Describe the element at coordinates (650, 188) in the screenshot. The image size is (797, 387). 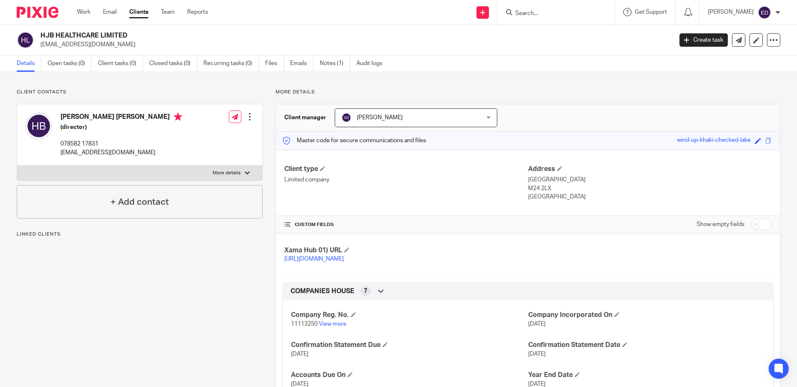
I see `p: M24 2LX` at that location.